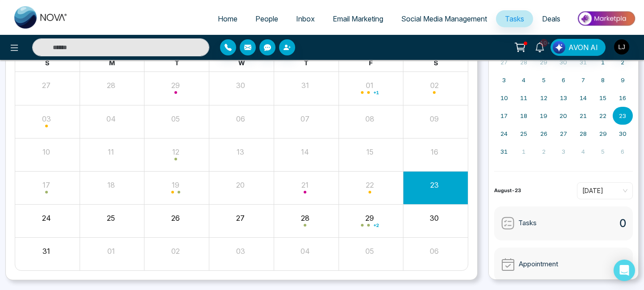  Describe the element at coordinates (544, 116) in the screenshot. I see `button: August 19, 2025` at that location.